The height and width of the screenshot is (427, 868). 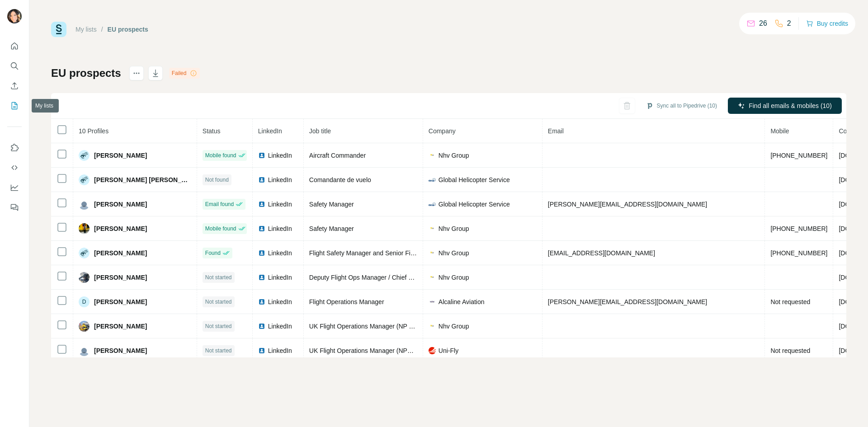 I want to click on span: Uni-Fly, so click(x=449, y=351).